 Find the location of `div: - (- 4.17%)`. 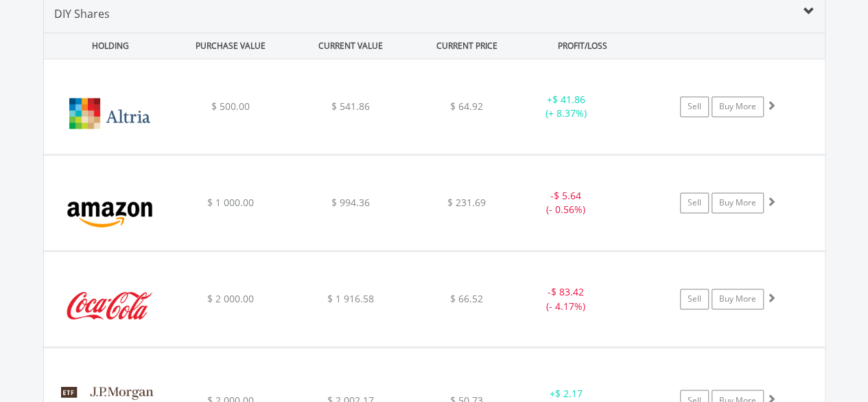

div: - (- 4.17%) is located at coordinates (566, 299).